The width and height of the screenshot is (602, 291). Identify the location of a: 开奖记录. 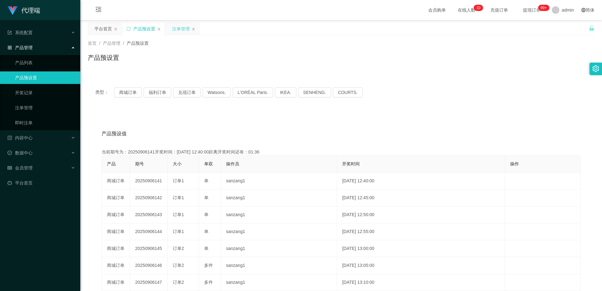
(45, 93).